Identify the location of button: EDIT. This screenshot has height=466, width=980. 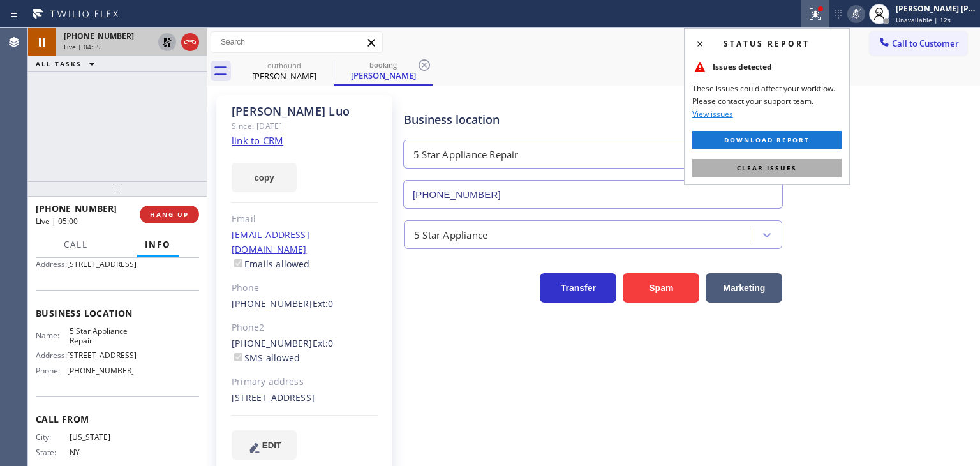
(264, 445).